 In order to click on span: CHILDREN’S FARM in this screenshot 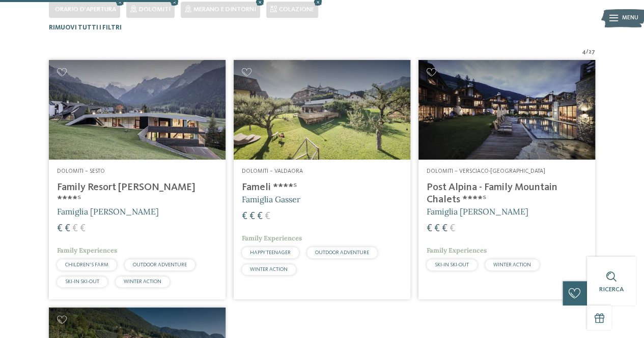, I will do `click(86, 265)`.